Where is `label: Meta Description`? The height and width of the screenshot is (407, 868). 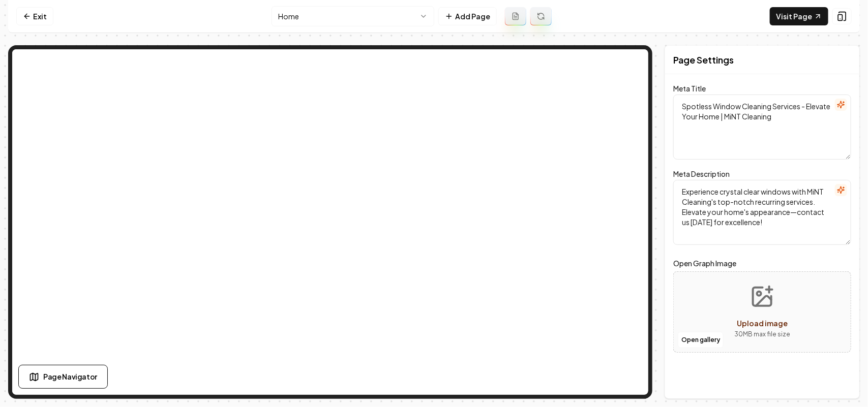
label: Meta Description is located at coordinates (702, 174).